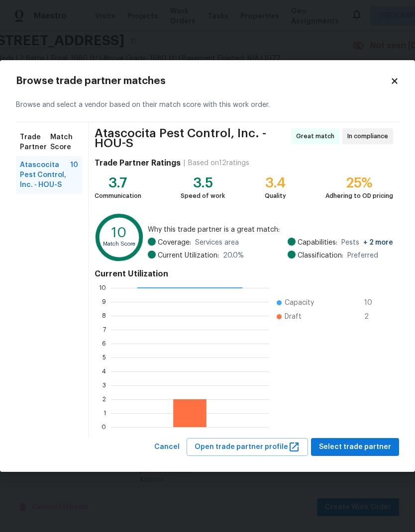 The width and height of the screenshot is (415, 532). I want to click on span: 2, so click(372, 317).